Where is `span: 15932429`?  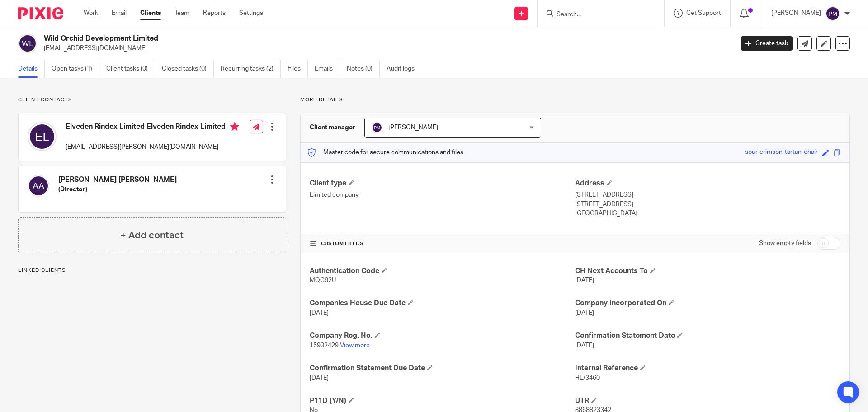
span: 15932429 is located at coordinates (324, 345).